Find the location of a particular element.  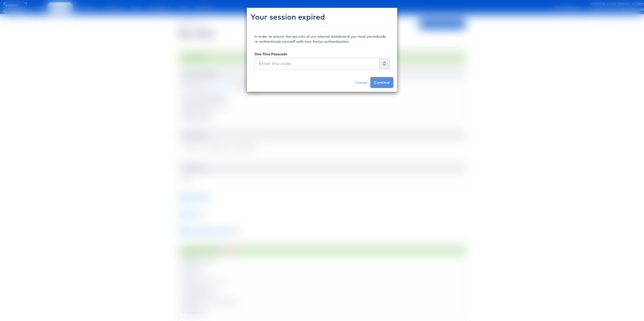

input: Enter the code is located at coordinates (317, 64).